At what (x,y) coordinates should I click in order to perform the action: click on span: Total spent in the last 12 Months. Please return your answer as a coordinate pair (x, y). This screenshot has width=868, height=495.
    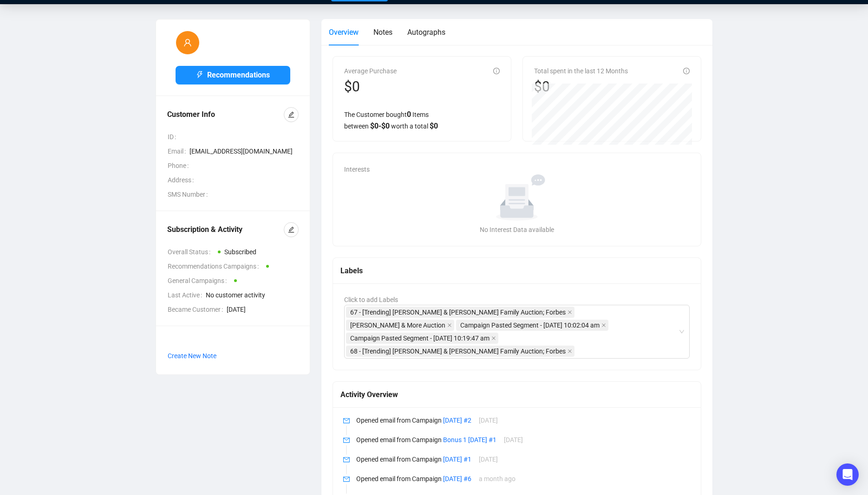
    Looking at the image, I should click on (581, 71).